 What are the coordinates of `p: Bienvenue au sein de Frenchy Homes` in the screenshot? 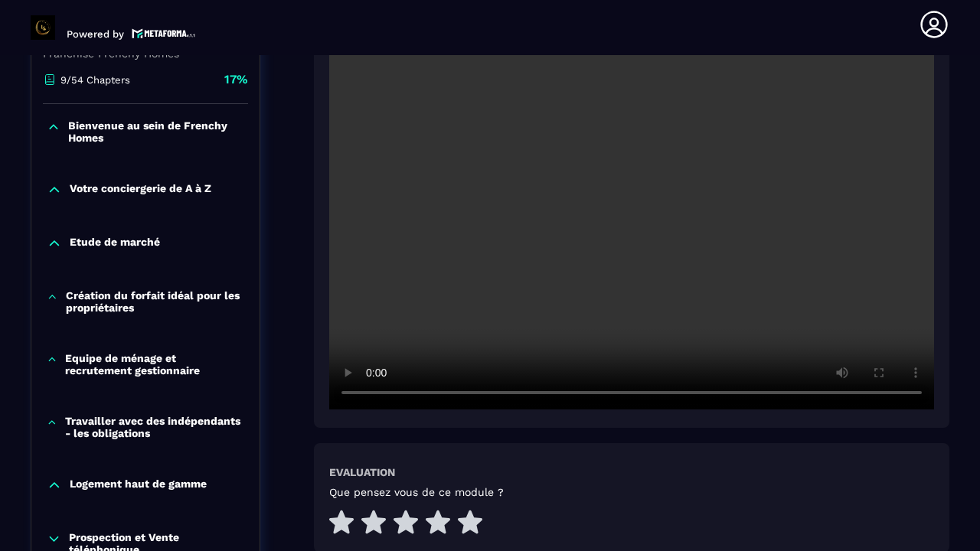 It's located at (156, 132).